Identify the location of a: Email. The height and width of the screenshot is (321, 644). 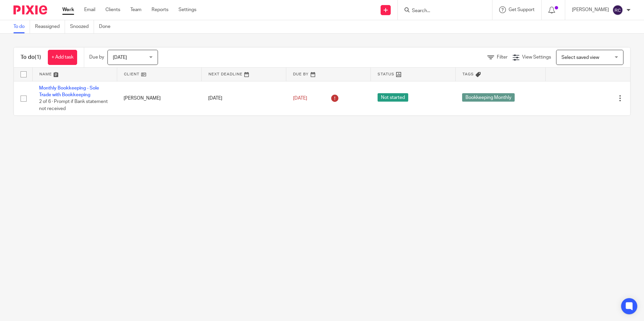
(89, 10).